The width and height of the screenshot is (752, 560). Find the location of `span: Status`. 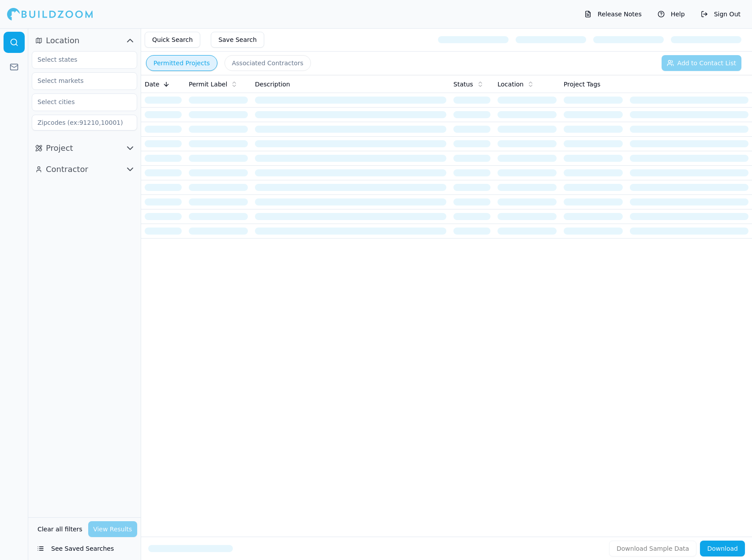

span: Status is located at coordinates (463, 84).